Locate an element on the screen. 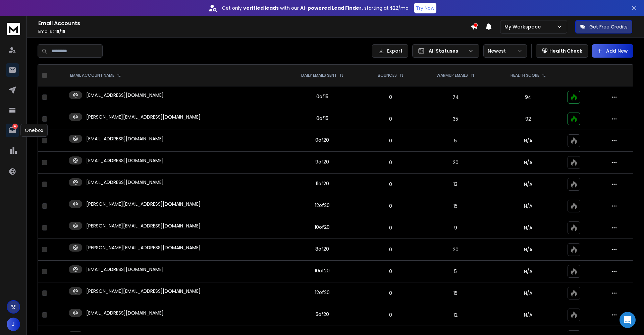  strong: AI-powered Lead Finder, is located at coordinates (332, 8).